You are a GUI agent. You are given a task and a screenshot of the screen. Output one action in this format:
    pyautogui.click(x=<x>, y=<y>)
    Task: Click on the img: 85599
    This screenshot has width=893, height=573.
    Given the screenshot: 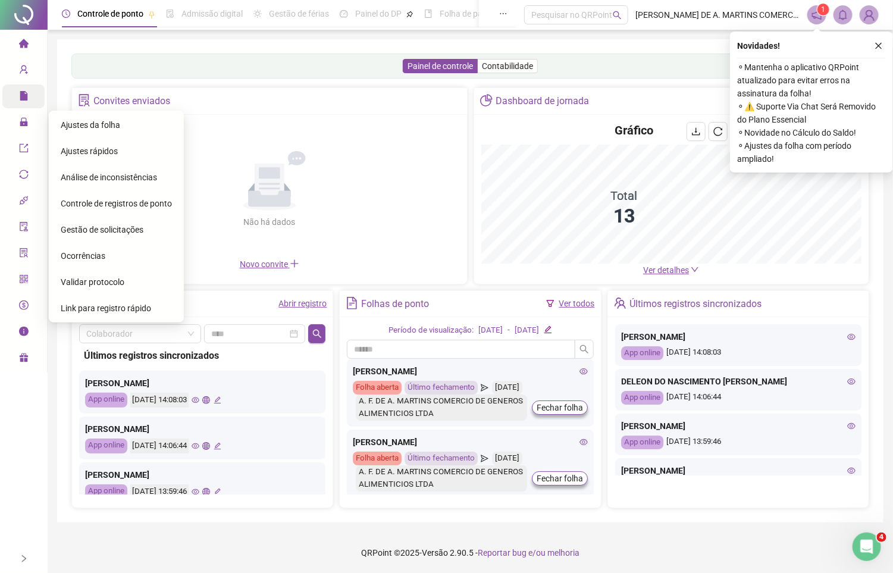 What is the action you would take?
    pyautogui.click(x=869, y=15)
    